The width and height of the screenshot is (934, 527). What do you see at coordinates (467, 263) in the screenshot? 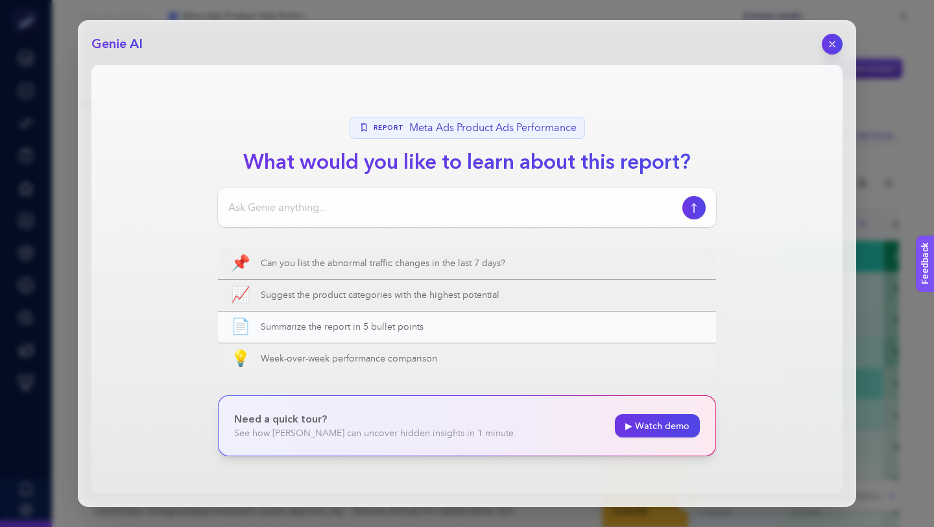
I see `button: 📌Can you list the abnormal traffic changes in the last 7 days?` at bounding box center [467, 263].